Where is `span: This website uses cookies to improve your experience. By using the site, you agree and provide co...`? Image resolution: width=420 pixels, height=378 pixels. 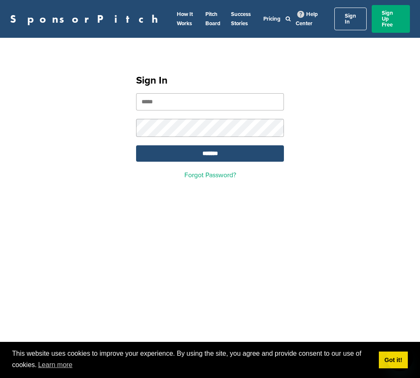 span: This website uses cookies to improve your experience. By using the site, you agree and provide co... is located at coordinates (192, 360).